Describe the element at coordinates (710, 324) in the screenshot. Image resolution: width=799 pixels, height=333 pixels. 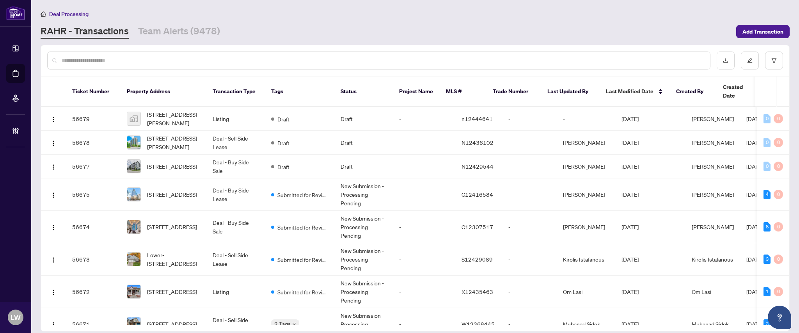
I see `span: Muhanad Sidek` at that location.